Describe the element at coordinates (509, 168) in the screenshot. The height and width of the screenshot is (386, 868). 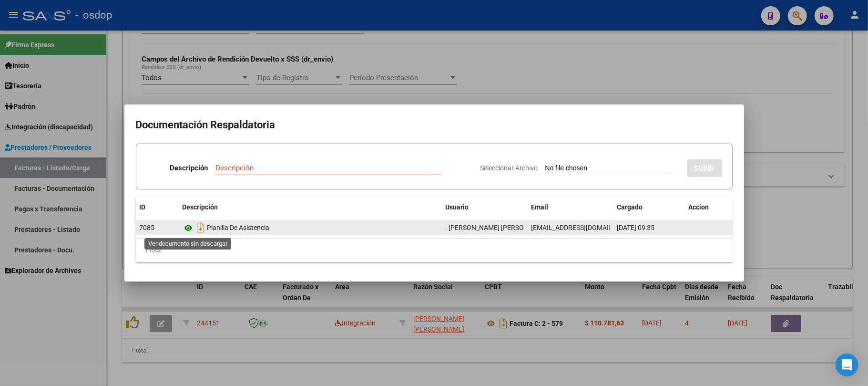
I see `span: Seleccionar Archivo` at that location.